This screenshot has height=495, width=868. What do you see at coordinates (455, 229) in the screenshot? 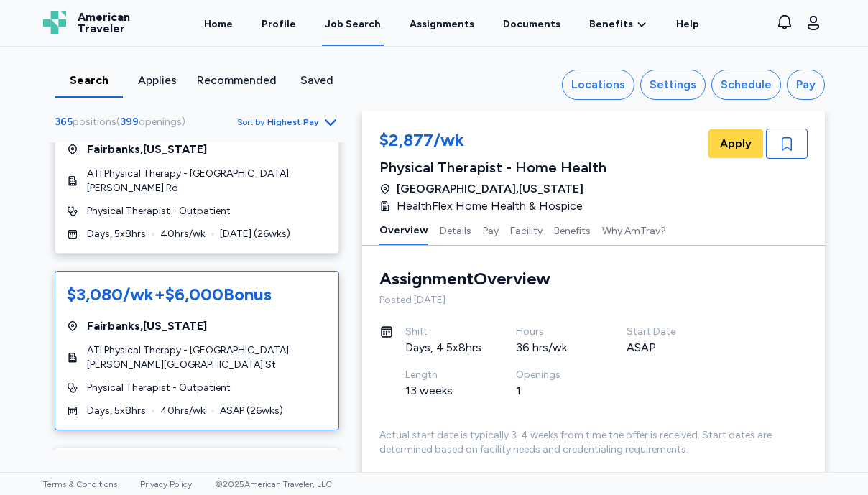
I see `button: Details` at bounding box center [455, 229].